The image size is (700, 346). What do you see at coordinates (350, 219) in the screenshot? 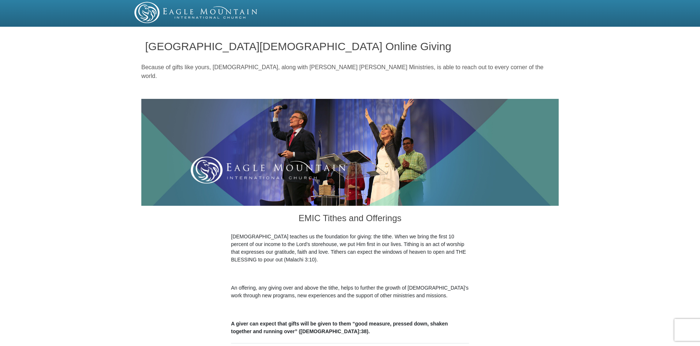
I see `h3: EMIC Tithes and Offerings` at bounding box center [350, 219].